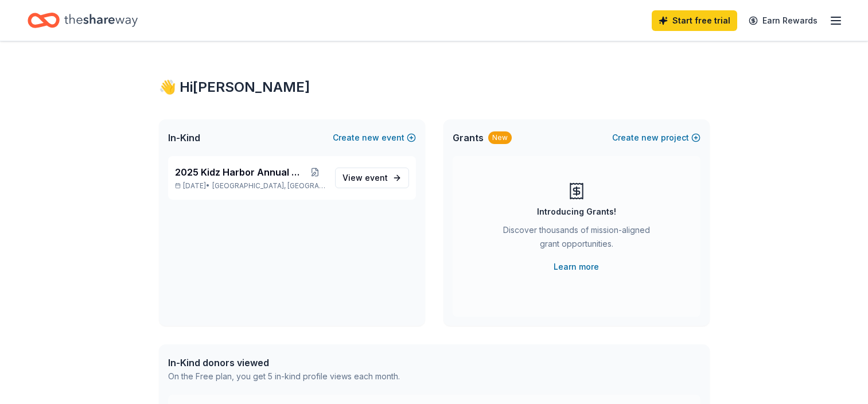 The width and height of the screenshot is (868, 404). Describe the element at coordinates (374, 138) in the screenshot. I see `button: Createnewevent` at that location.